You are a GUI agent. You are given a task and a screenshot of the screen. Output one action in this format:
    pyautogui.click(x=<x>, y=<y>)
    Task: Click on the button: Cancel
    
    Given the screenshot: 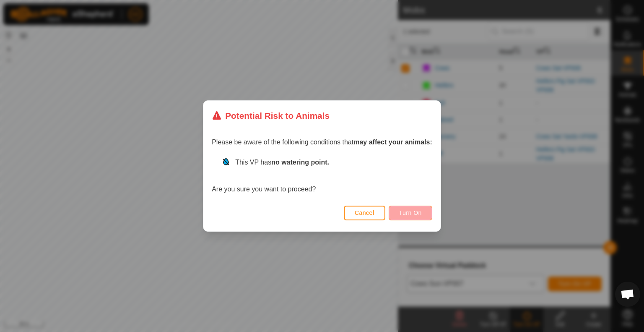 What is the action you would take?
    pyautogui.click(x=364, y=213)
    